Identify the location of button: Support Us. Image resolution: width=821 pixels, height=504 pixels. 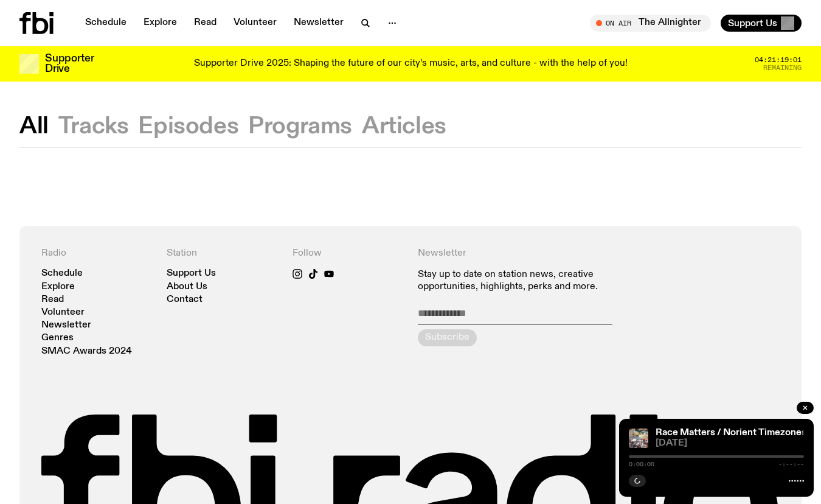
(761, 23).